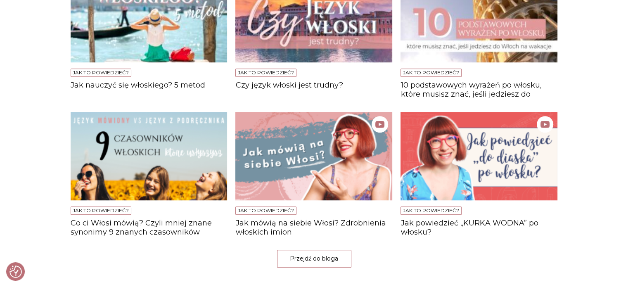 The width and height of the screenshot is (628, 287). Describe the element at coordinates (314, 89) in the screenshot. I see `a: Czy język włoski jest trudny?` at that location.